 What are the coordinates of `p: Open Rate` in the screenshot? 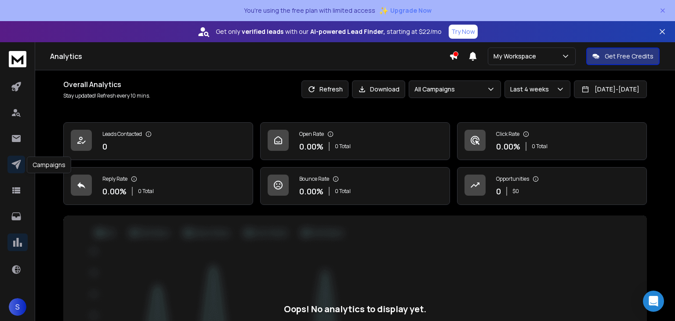 It's located at (311, 134).